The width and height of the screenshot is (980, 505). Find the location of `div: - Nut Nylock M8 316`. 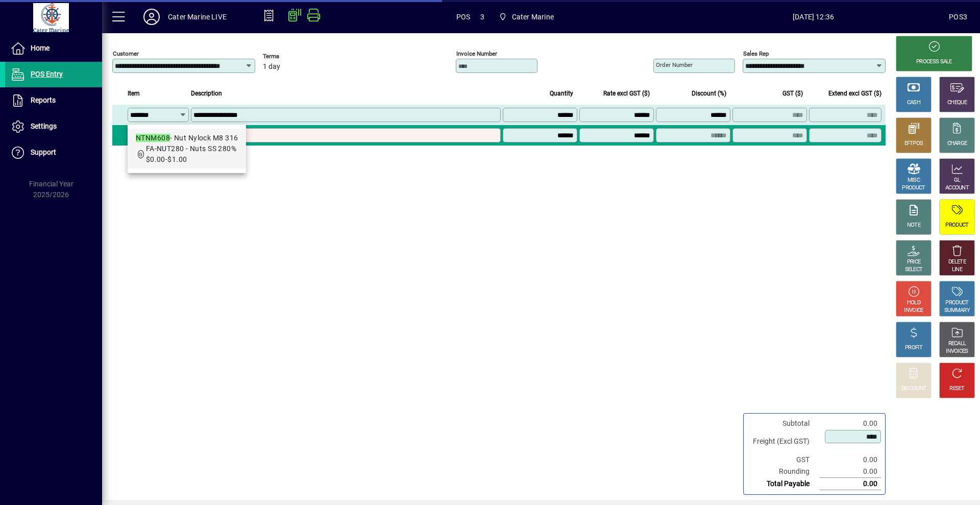

div: - Nut Nylock M8 316 is located at coordinates (187, 138).